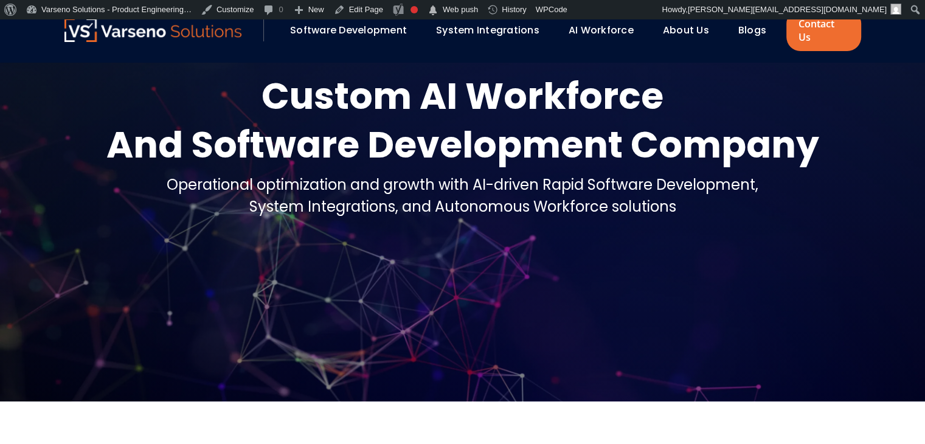 This screenshot has height=444, width=925. What do you see at coordinates (354, 30) in the screenshot?
I see `div: Software Development` at bounding box center [354, 30].